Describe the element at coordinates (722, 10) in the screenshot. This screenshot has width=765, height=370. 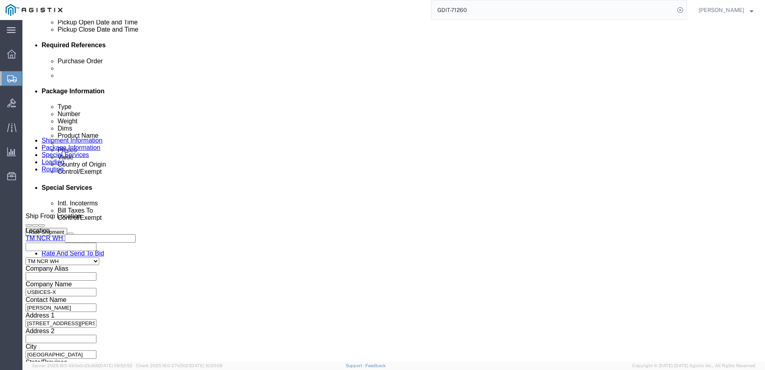
I see `span: Dylan Jewell` at that location.